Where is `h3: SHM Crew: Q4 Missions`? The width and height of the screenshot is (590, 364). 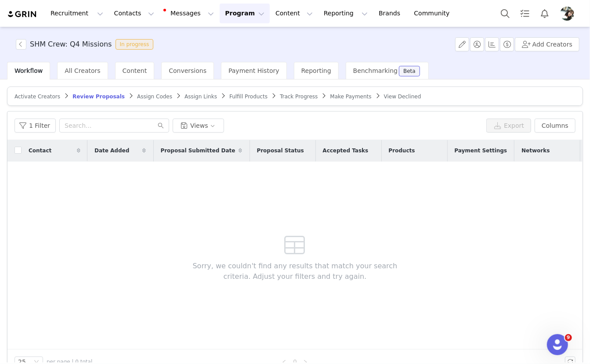
h3: SHM Crew: Q4 Missions is located at coordinates (70, 44).